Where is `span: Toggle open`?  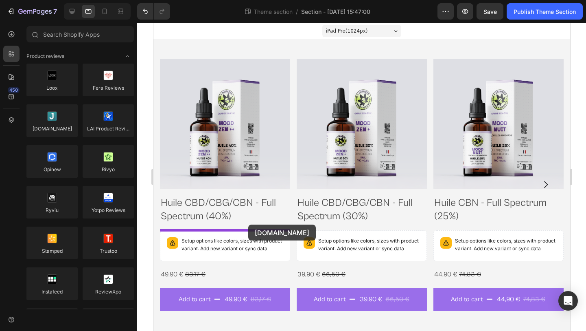 span: Toggle open is located at coordinates (127, 56).